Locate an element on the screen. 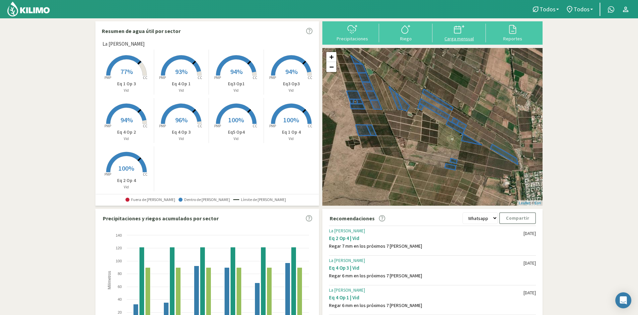  button: Precipitaciones is located at coordinates (352, 32).